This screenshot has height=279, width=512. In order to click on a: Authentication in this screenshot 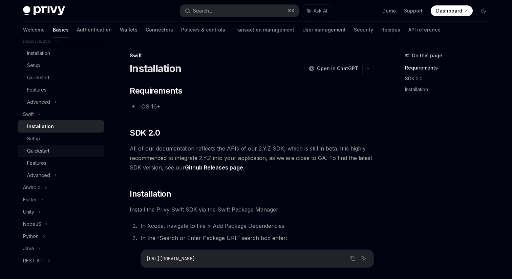, I will do `click(94, 30)`.